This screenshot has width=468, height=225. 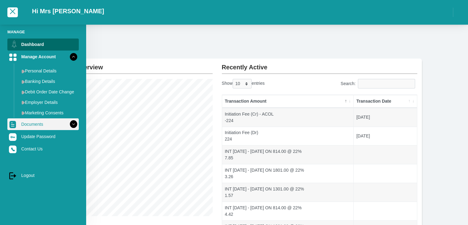 I want to click on a: Banking Details, so click(x=48, y=81).